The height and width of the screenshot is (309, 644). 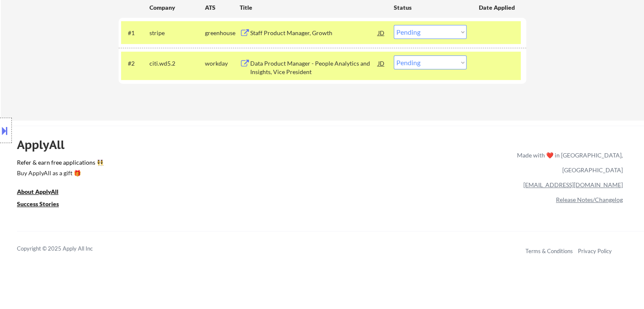 What do you see at coordinates (222, 33) in the screenshot?
I see `div: greenhouse` at bounding box center [222, 33].